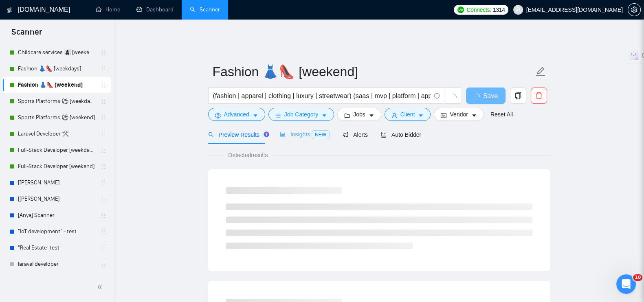  I want to click on a: searchScanner, so click(205, 9).